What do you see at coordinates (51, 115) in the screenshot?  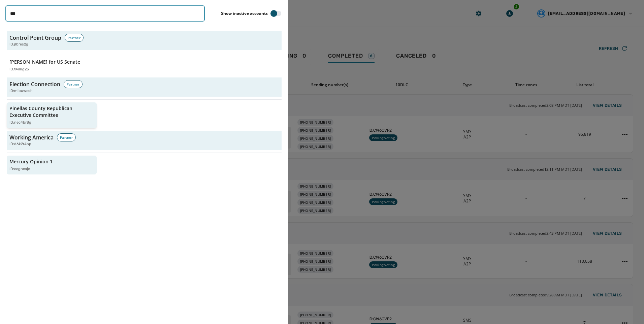 I see `button: Pinellas County Republican Executive CommitteeID:nec4br8g` at bounding box center [51, 115].